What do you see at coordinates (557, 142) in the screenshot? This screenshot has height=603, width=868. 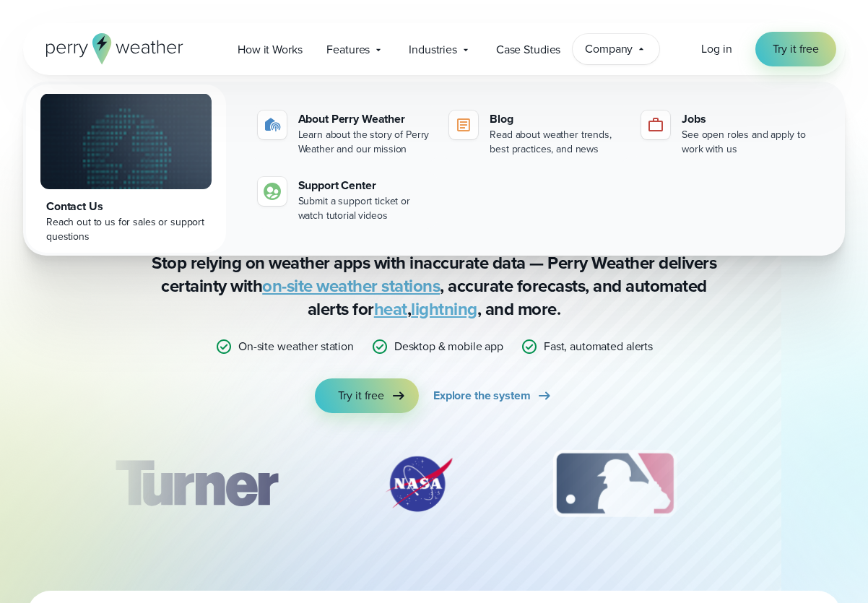 I see `div: Read about weather trends, best practices, and news` at bounding box center [557, 142].